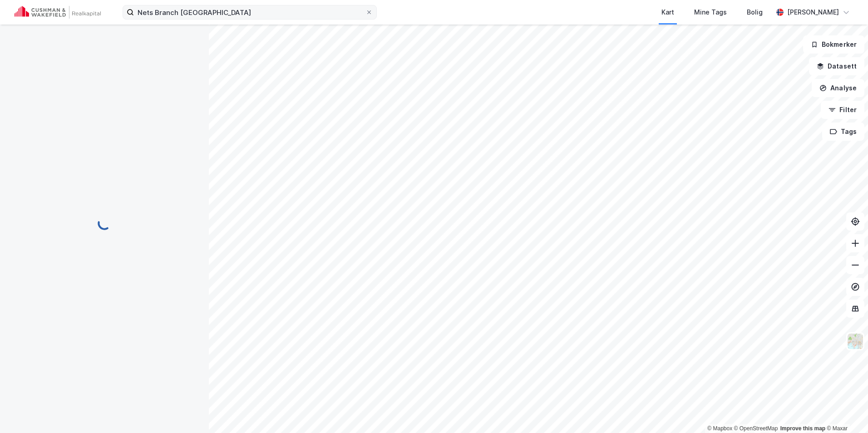 The width and height of the screenshot is (868, 433). I want to click on div: Kart, so click(668, 12).